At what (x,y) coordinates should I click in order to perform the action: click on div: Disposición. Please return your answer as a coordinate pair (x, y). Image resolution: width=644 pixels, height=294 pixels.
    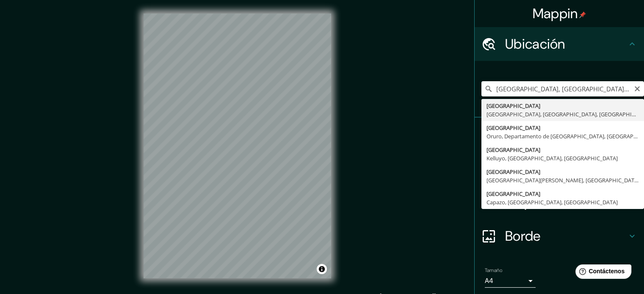
    Looking at the image, I should click on (559, 202).